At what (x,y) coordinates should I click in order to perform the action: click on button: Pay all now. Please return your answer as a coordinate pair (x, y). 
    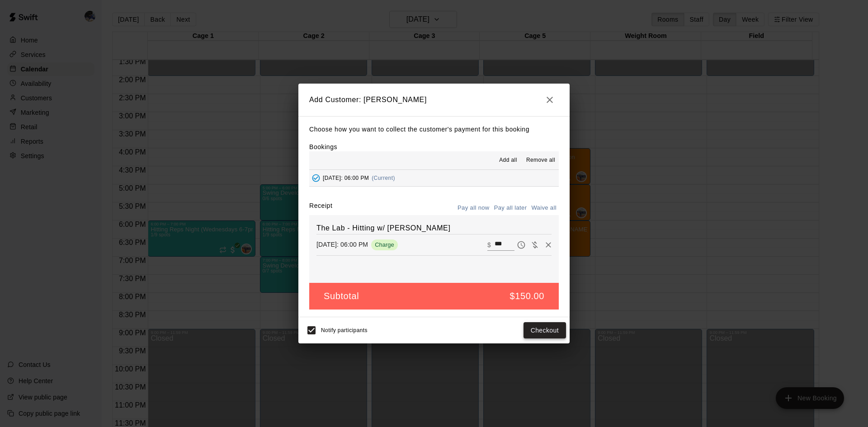
    Looking at the image, I should click on (473, 208).